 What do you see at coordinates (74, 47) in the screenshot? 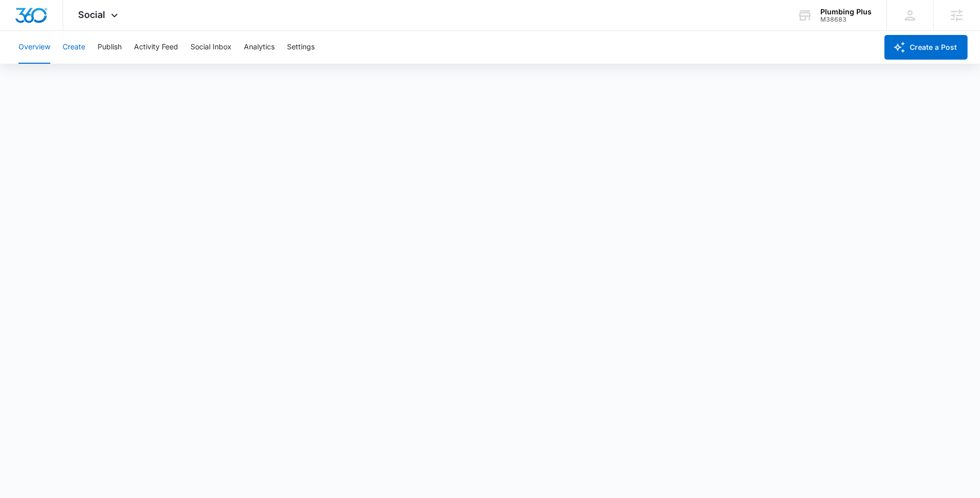
I see `button: Create` at bounding box center [74, 47].